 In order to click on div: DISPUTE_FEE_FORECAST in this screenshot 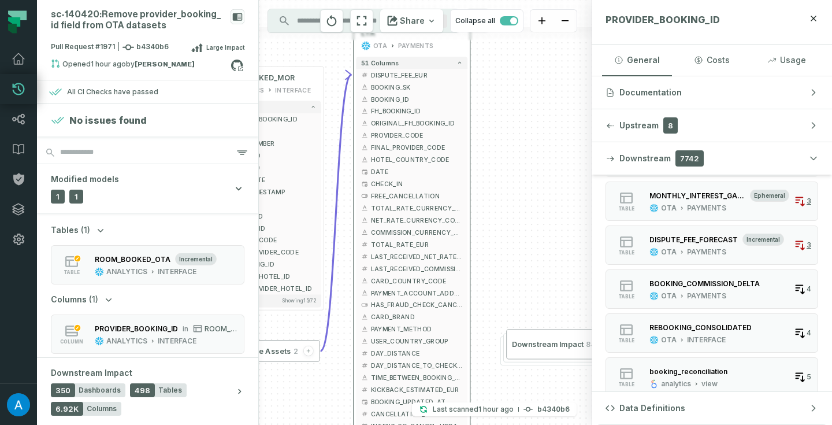, I will do `click(693, 239)`.